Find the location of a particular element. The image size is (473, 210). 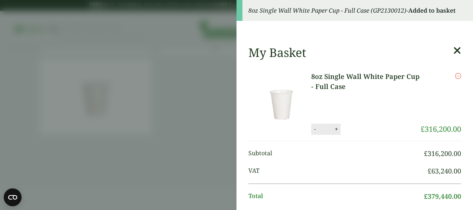

button: Open CMP widget is located at coordinates (13, 197).